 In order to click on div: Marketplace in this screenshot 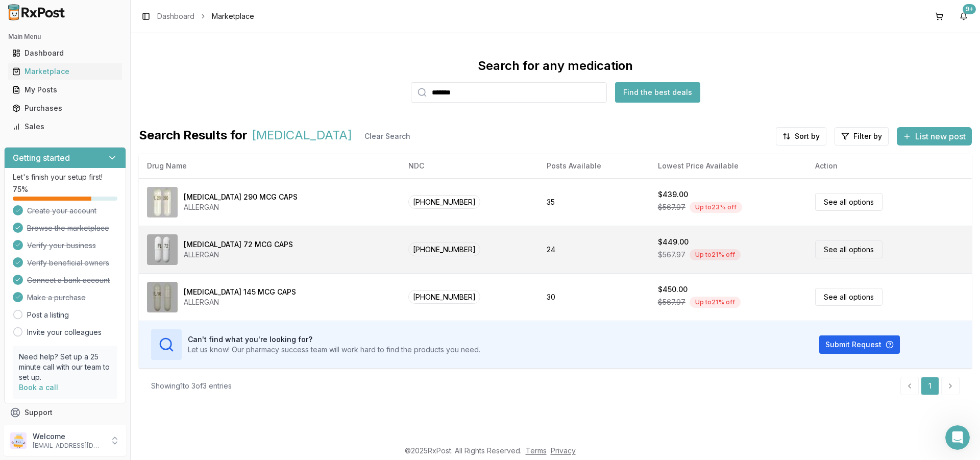, I will do `click(65, 72)`.